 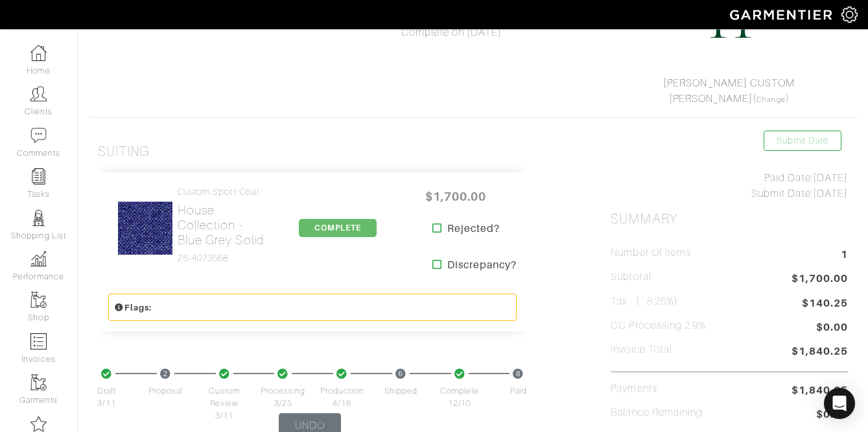 I want to click on span: Submit Date:, so click(x=782, y=194).